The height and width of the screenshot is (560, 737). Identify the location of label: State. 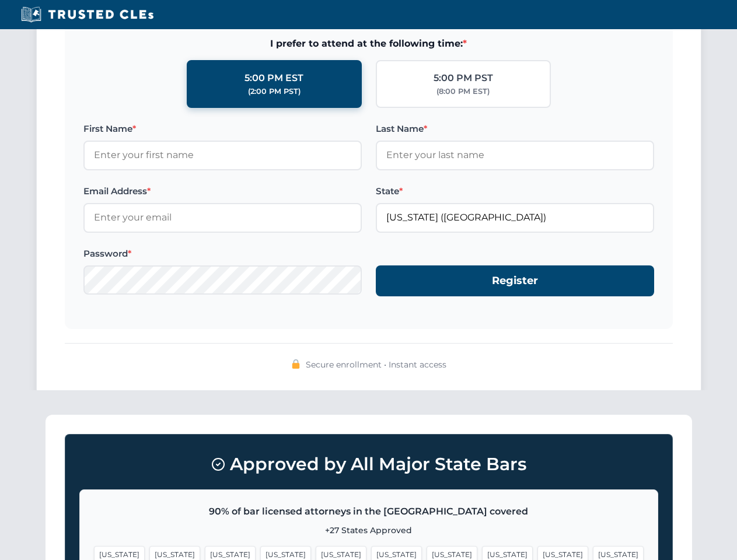
(515, 192).